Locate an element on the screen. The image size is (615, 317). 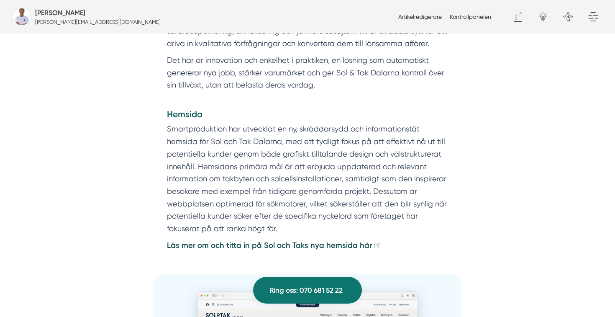
p: Smartproduktion har utvecklat en ny, skräddarsydd och informationstät hemsida för Sol och Tak Dal... is located at coordinates (308, 178).